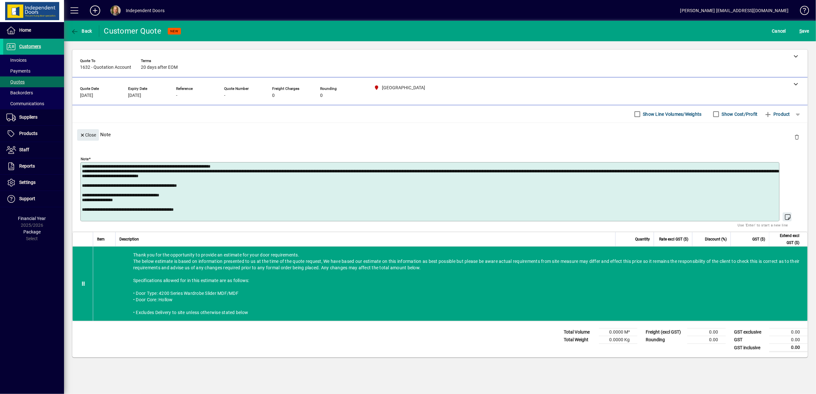 The image size is (816, 394). Describe the element at coordinates (579, 340) in the screenshot. I see `td: Total Weight` at that location.